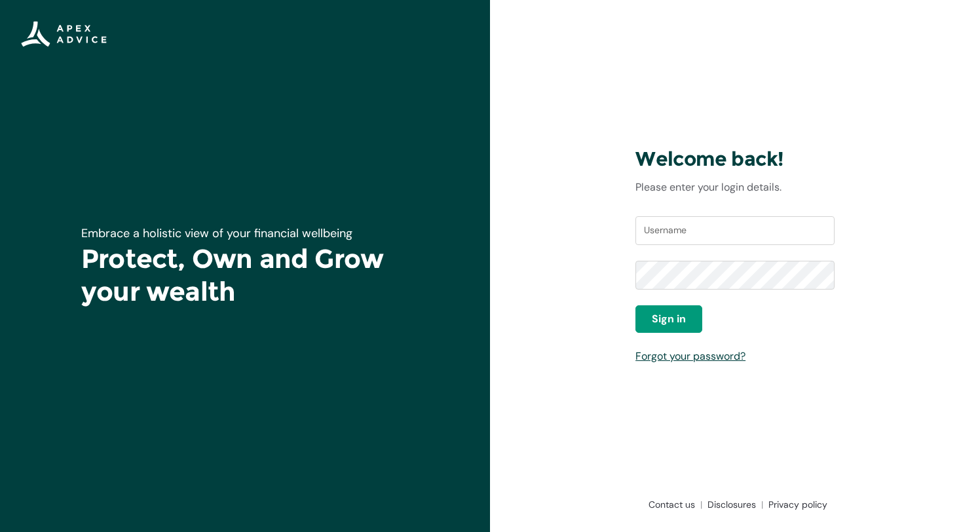 The image size is (980, 532). Describe the element at coordinates (735, 230) in the screenshot. I see `input: Username` at that location.